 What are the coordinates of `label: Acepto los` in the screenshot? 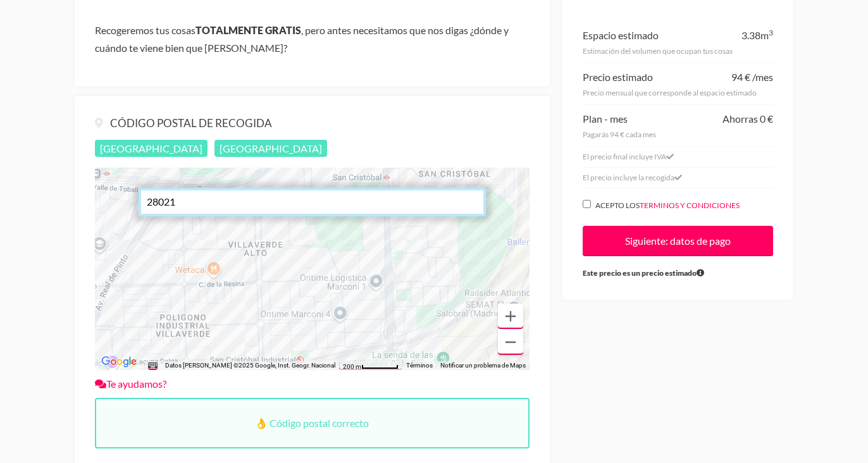 It's located at (678, 205).